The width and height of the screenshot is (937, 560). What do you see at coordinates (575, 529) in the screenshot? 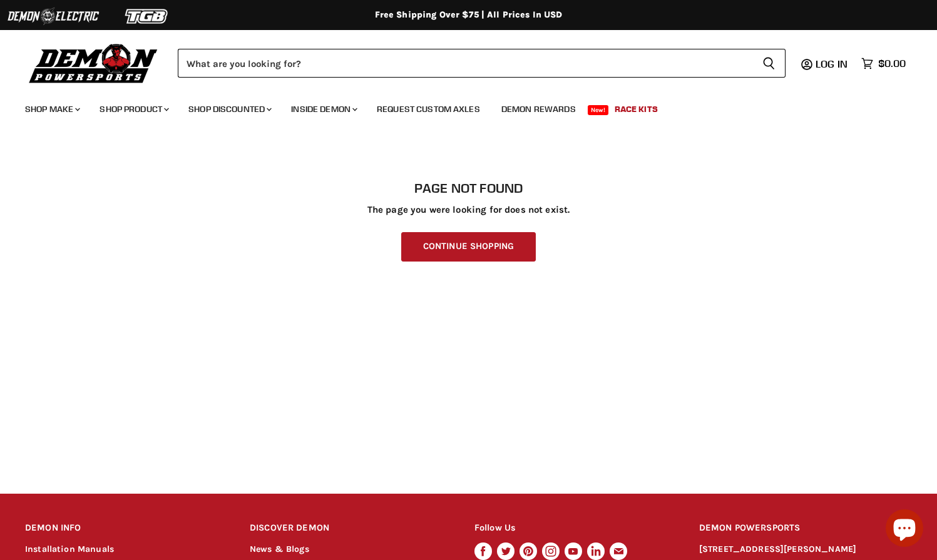
I see `h2: Follow Us` at bounding box center [575, 529].